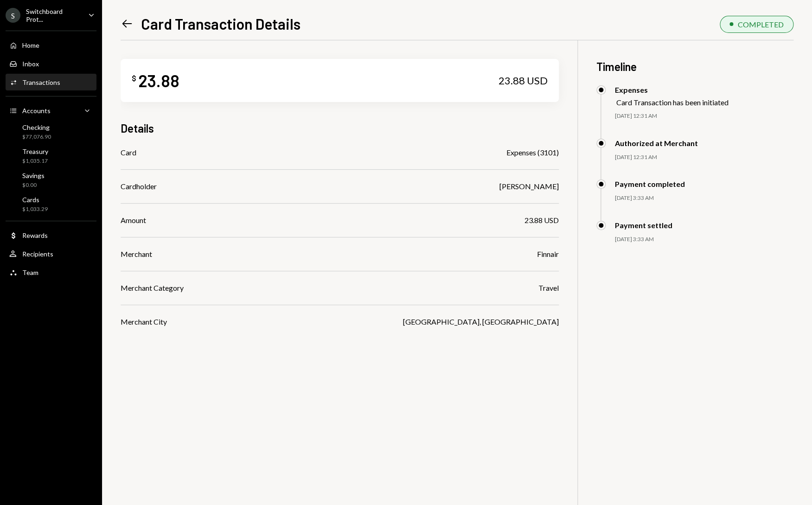 This screenshot has height=505, width=812. I want to click on div: Travel, so click(549, 288).